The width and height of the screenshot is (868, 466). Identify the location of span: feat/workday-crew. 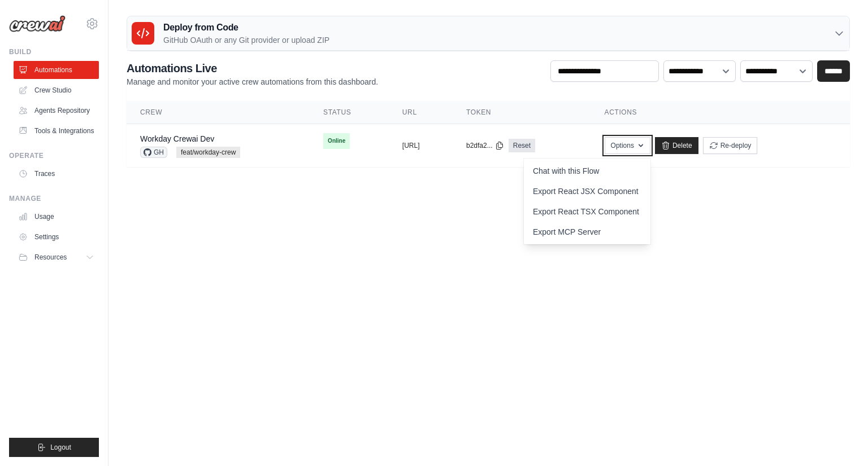
(208, 152).